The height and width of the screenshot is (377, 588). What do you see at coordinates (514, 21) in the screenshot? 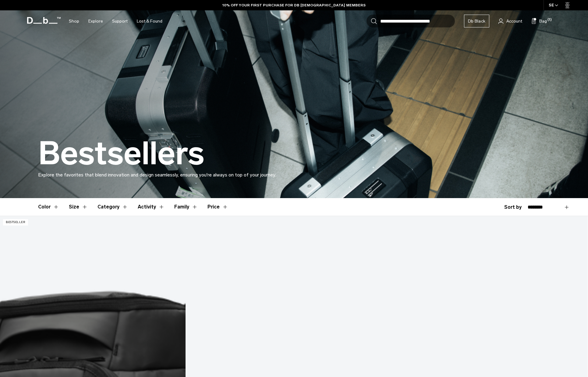
I see `span: Account` at bounding box center [514, 21].